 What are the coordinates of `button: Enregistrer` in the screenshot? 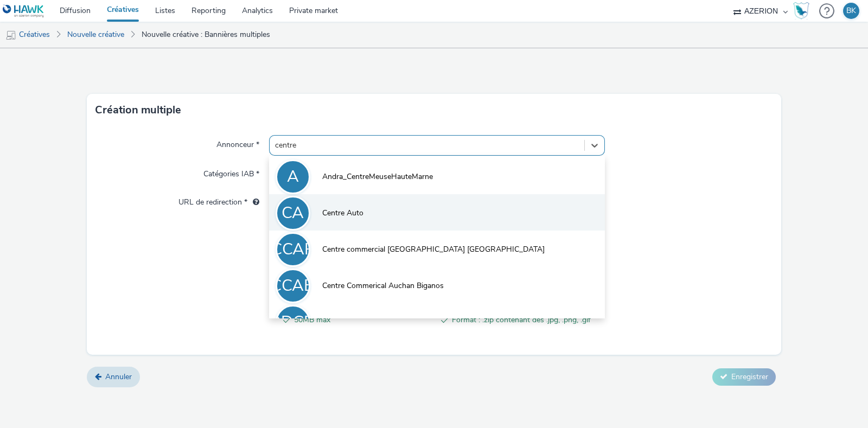 It's located at (743, 377).